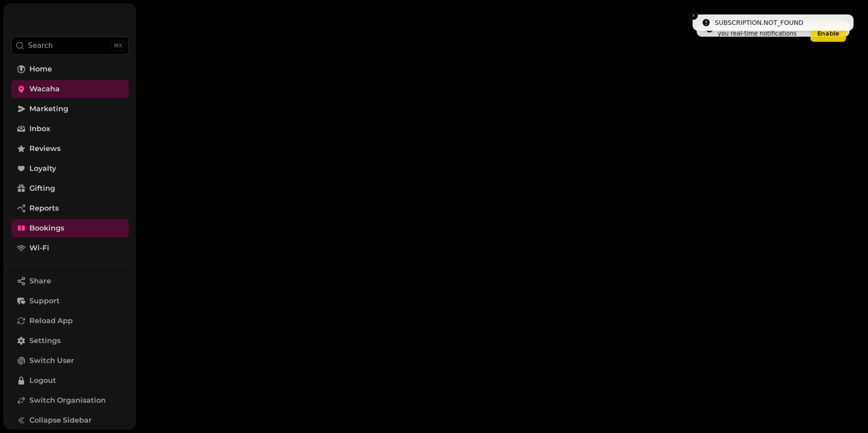  I want to click on a: Switch Organisation, so click(70, 400).